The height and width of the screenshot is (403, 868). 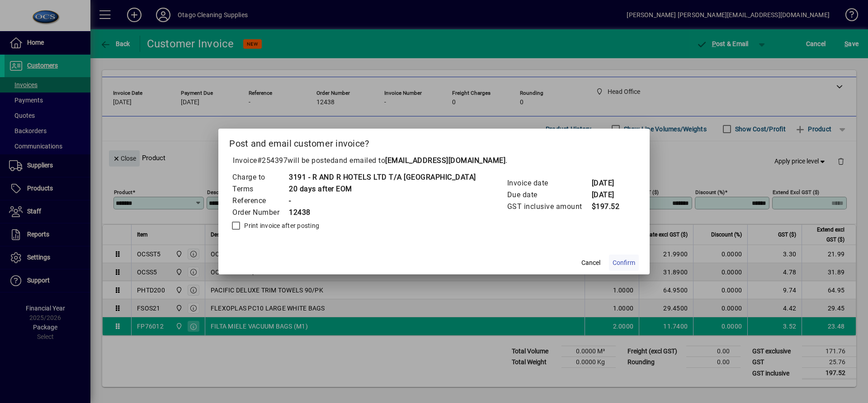 What do you see at coordinates (260, 201) in the screenshot?
I see `td: Reference` at bounding box center [260, 201].